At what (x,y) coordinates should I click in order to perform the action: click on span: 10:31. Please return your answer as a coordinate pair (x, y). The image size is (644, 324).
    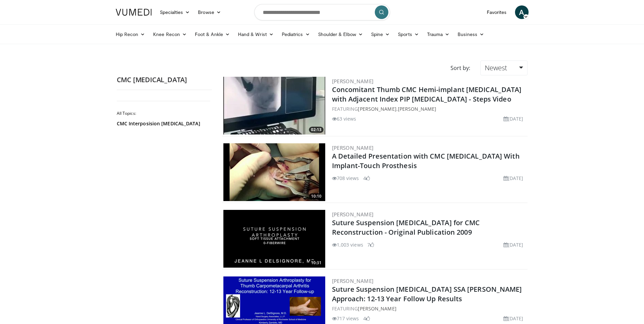
    Looking at the image, I should click on (316, 263).